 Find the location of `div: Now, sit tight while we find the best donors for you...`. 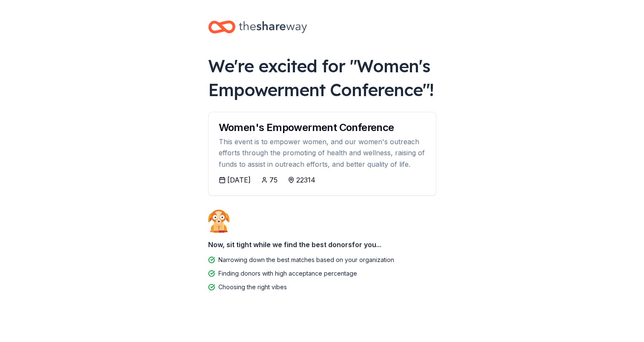

div: Now, sit tight while we find the best donors for you... is located at coordinates (322, 244).